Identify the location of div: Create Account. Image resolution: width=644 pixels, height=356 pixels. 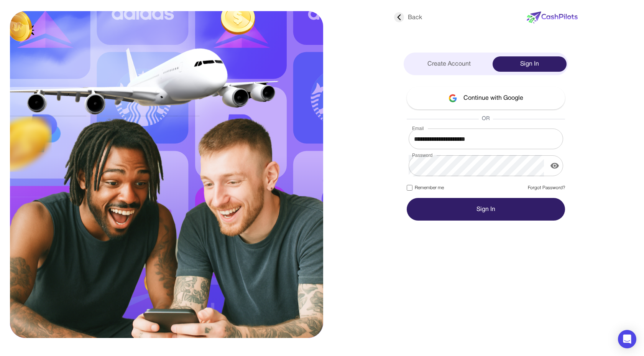
(449, 64).